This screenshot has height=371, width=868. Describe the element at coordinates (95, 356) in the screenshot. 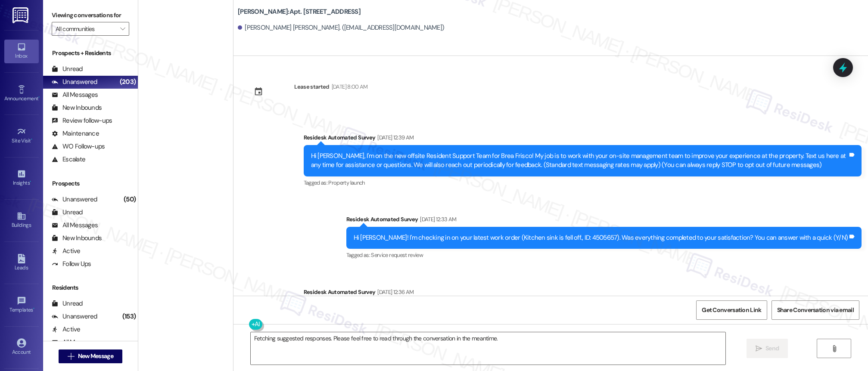

I see `span: New Message` at that location.